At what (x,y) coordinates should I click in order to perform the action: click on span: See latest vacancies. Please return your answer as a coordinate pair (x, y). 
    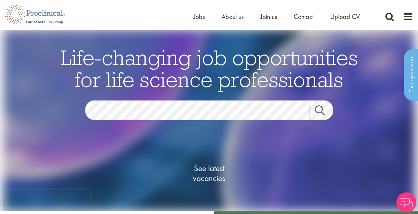
    Looking at the image, I should click on (209, 174).